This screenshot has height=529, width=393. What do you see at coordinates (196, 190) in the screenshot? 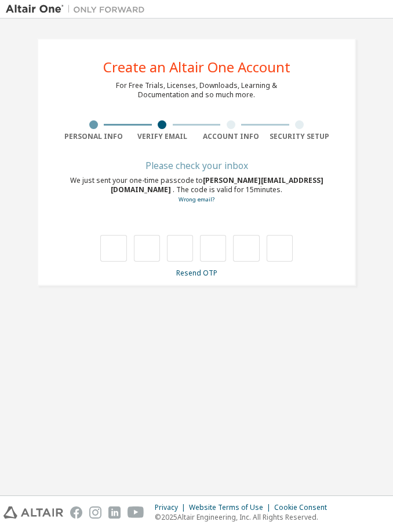
I see `div: We just sent your one-time passcode to . The code is valid for 15 minutes.` at bounding box center [196, 190].